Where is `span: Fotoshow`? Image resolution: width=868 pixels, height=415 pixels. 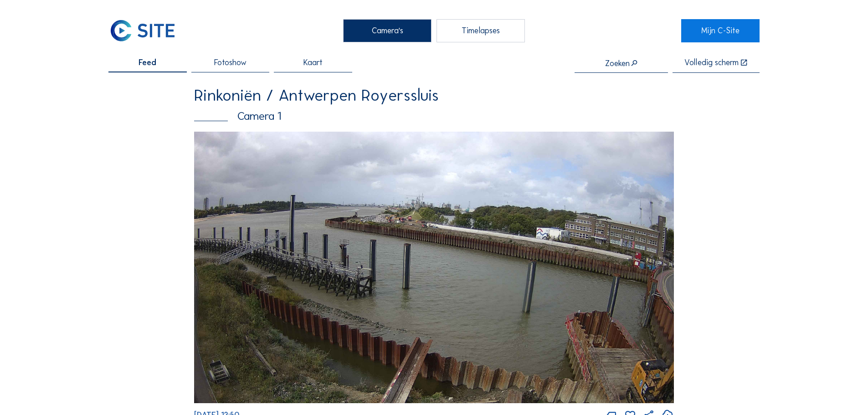 span: Fotoshow is located at coordinates (230, 63).